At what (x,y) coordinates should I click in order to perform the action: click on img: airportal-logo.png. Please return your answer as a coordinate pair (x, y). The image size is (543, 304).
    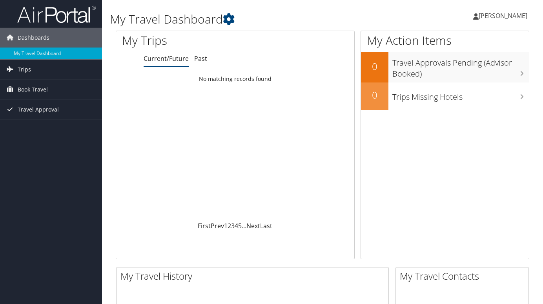
    Looking at the image, I should click on (57, 14).